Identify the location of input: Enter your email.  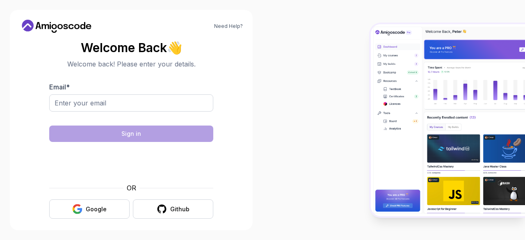
(131, 103).